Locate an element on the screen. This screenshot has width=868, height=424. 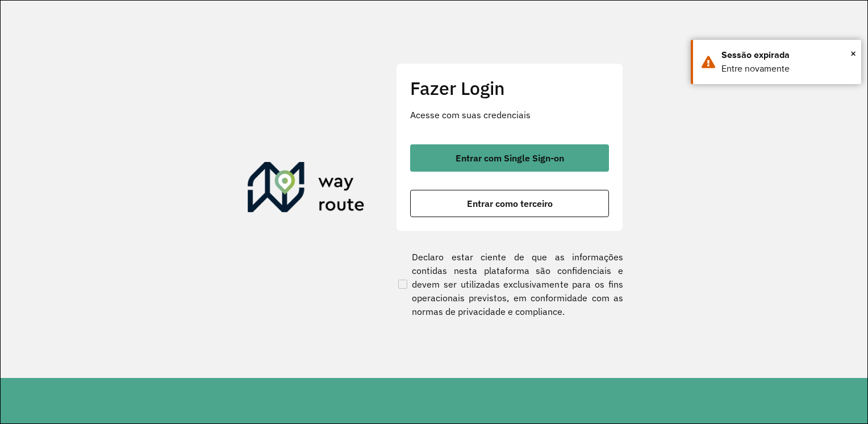
div: Sessão expirada is located at coordinates (787, 55).